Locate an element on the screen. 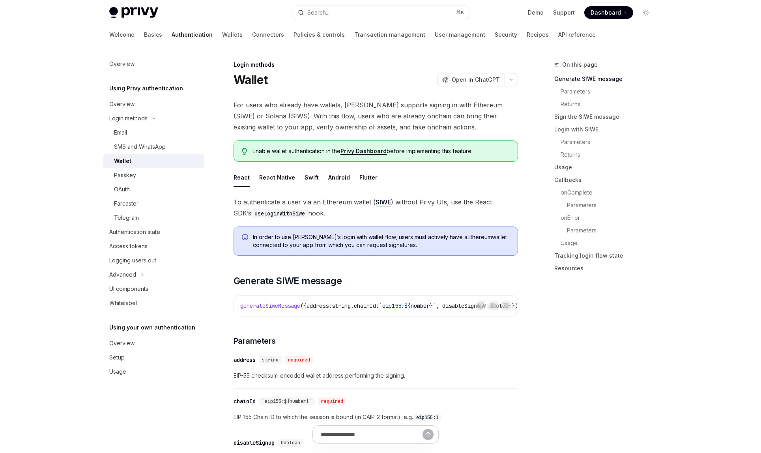  a: Authentication is located at coordinates (192, 35).